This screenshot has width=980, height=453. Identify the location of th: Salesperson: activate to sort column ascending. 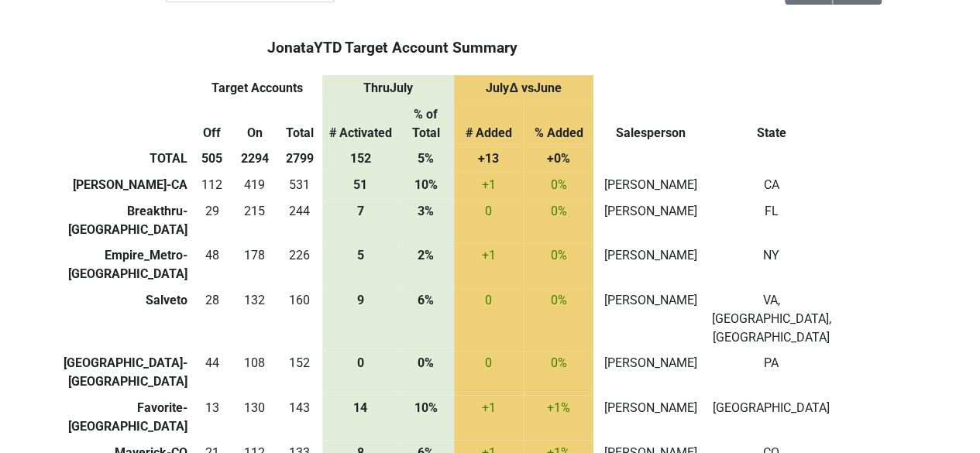
(651, 124).